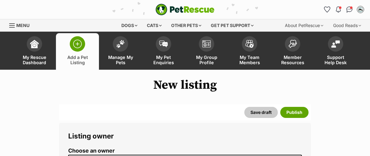 This screenshot has width=370, height=156. What do you see at coordinates (207, 51) in the screenshot?
I see `a: My Group Profile` at bounding box center [207, 51].